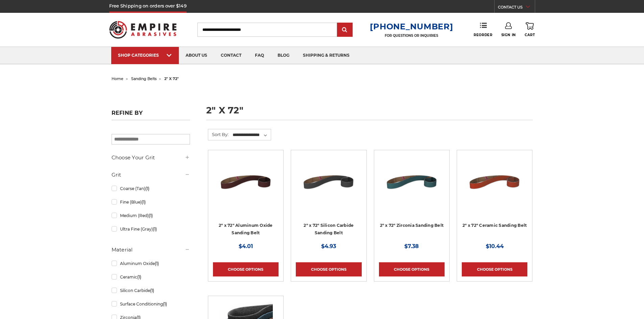 The width and height of the screenshot is (644, 319). I want to click on a: about us, so click(196, 55).